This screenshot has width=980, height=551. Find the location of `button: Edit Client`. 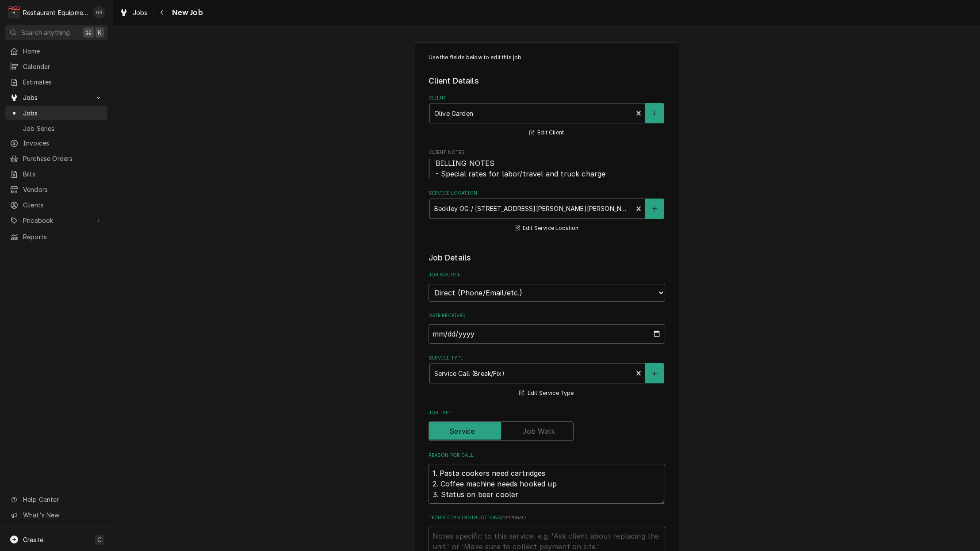

button: Edit Client is located at coordinates (547, 133).